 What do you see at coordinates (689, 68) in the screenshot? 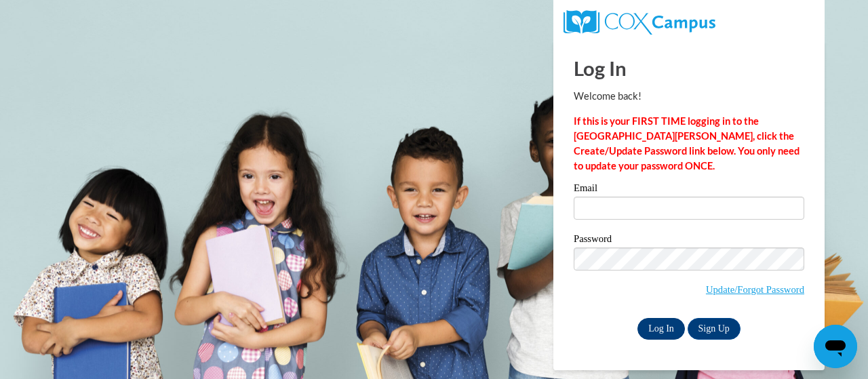
I see `h1: Log In` at bounding box center [689, 68].